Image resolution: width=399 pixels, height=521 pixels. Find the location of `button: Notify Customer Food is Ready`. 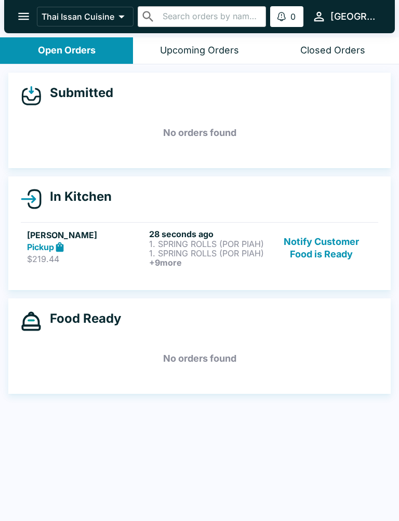

button: Notify Customer Food is Ready is located at coordinates (321, 248).